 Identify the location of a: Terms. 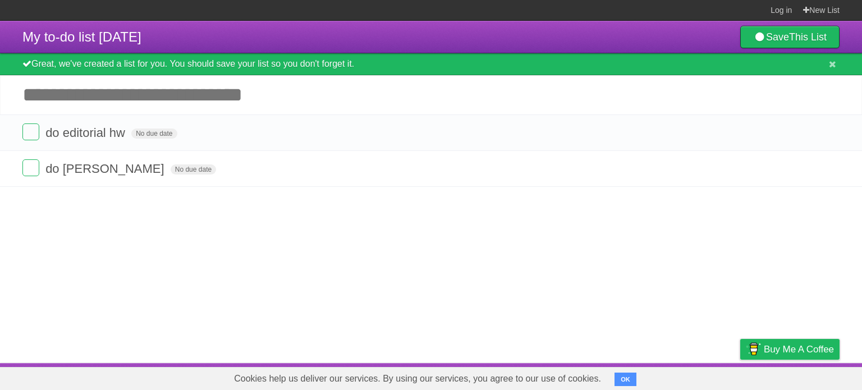
(700, 377).